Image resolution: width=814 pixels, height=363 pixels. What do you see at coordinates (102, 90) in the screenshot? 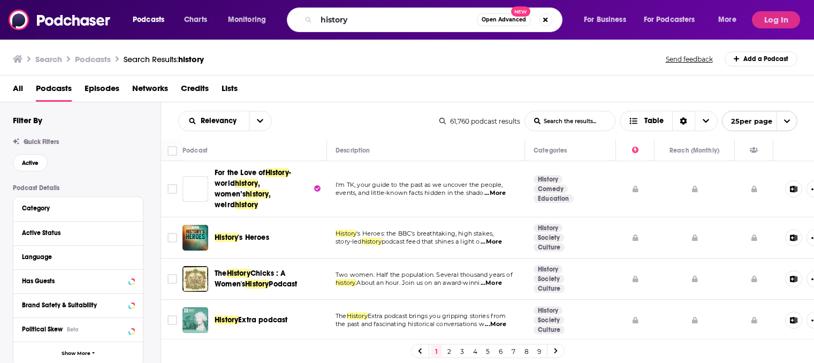
I see `span: Episodes` at bounding box center [102, 90].